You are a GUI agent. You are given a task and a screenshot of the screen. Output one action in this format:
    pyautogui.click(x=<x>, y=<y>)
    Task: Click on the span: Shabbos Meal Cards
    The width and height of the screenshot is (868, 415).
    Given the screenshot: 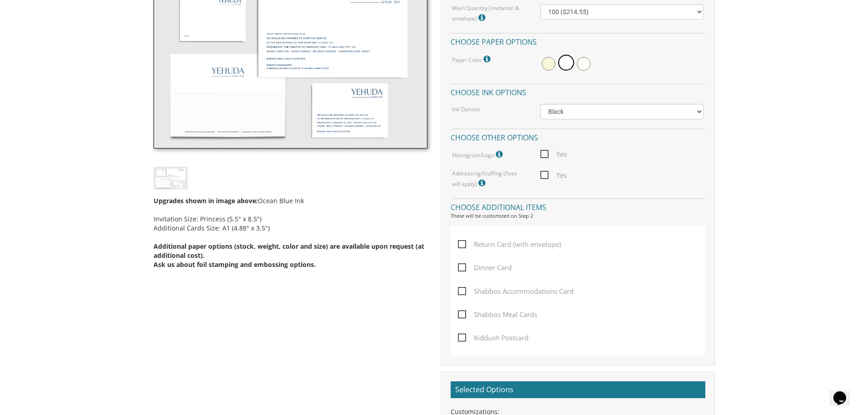 What is the action you would take?
    pyautogui.click(x=498, y=315)
    